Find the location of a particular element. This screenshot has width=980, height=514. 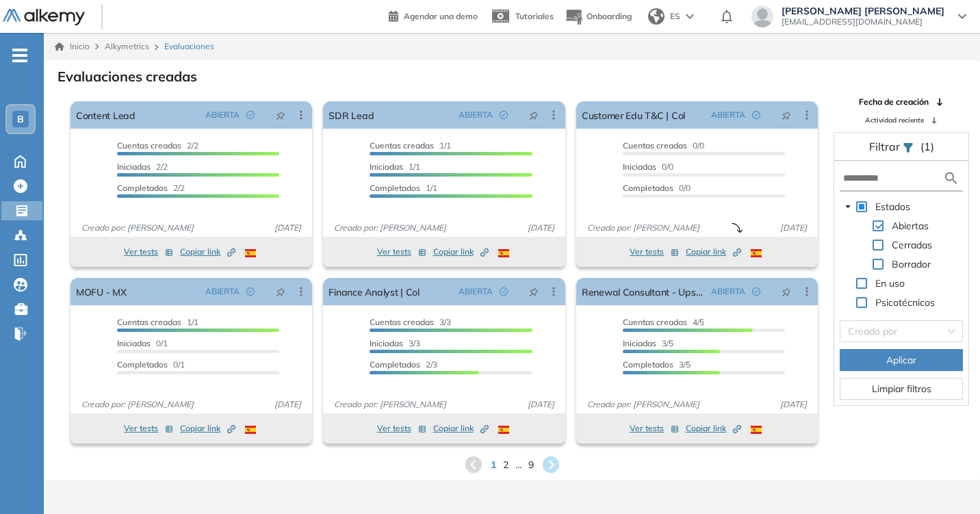

span: Onboarding is located at coordinates (609, 15).